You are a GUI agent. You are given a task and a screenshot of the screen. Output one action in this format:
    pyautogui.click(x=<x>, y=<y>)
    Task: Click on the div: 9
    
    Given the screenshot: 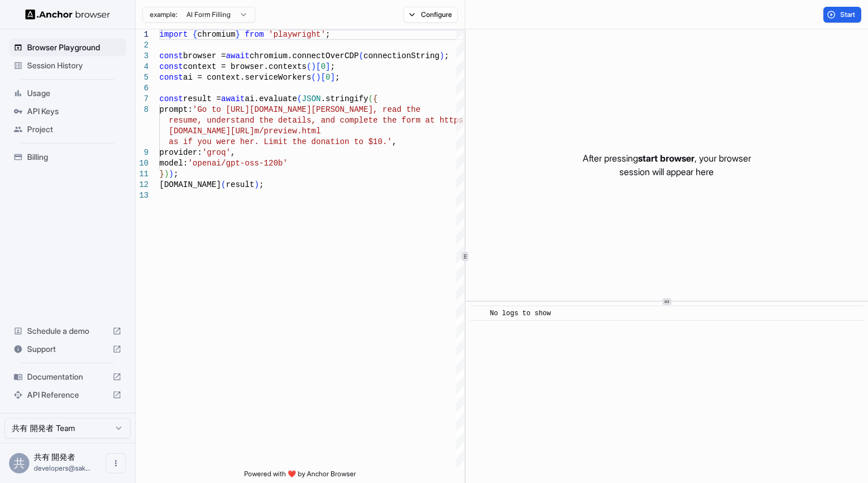 What is the action you would take?
    pyautogui.click(x=142, y=153)
    